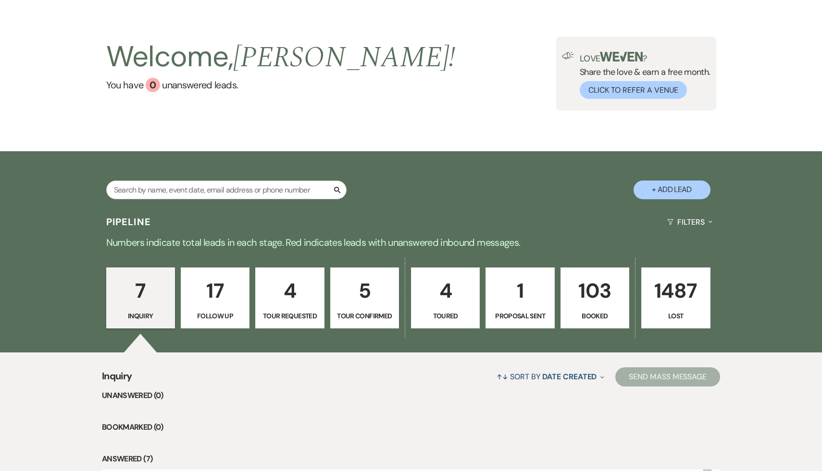  What do you see at coordinates (445, 298) in the screenshot?
I see `a: 4Toured` at bounding box center [445, 298].